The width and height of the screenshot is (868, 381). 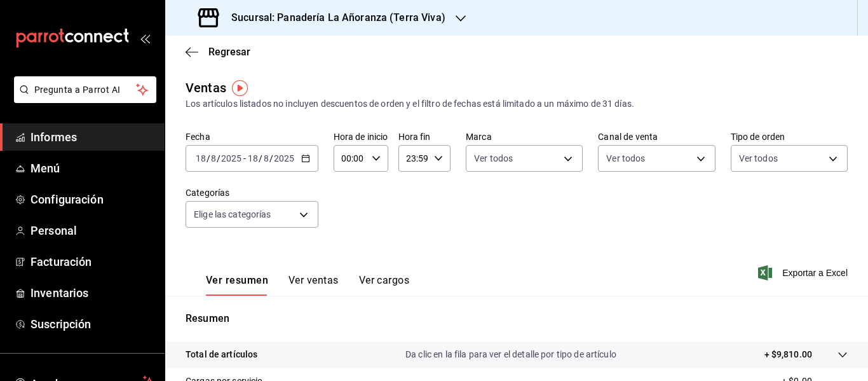 What do you see at coordinates (384, 280) in the screenshot?
I see `font: Ver cargos` at bounding box center [384, 280].